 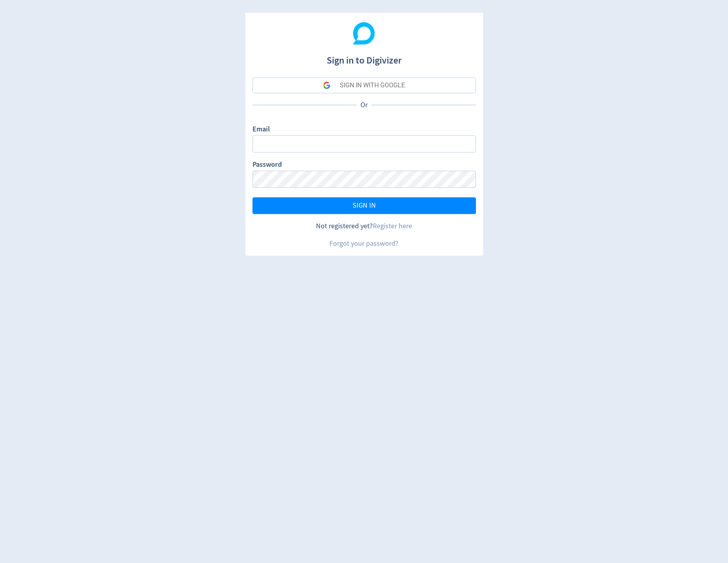 I want to click on button: SIGN IN, so click(x=364, y=206).